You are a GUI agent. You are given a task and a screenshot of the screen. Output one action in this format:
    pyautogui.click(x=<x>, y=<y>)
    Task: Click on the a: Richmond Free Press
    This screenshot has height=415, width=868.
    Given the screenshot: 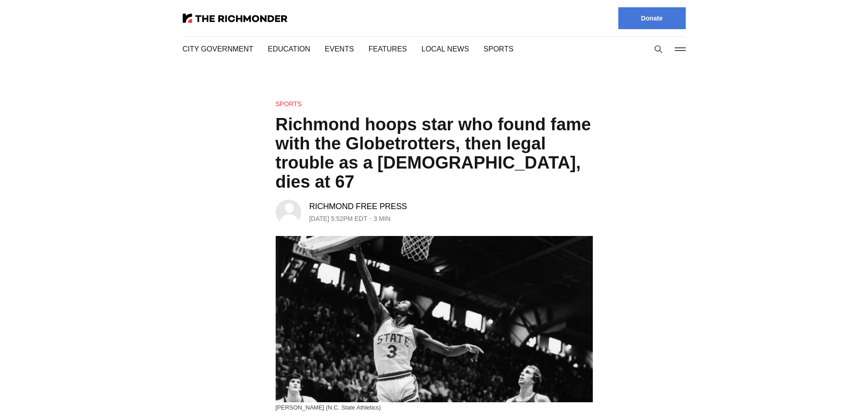 What is the action you would take?
    pyautogui.click(x=358, y=207)
    